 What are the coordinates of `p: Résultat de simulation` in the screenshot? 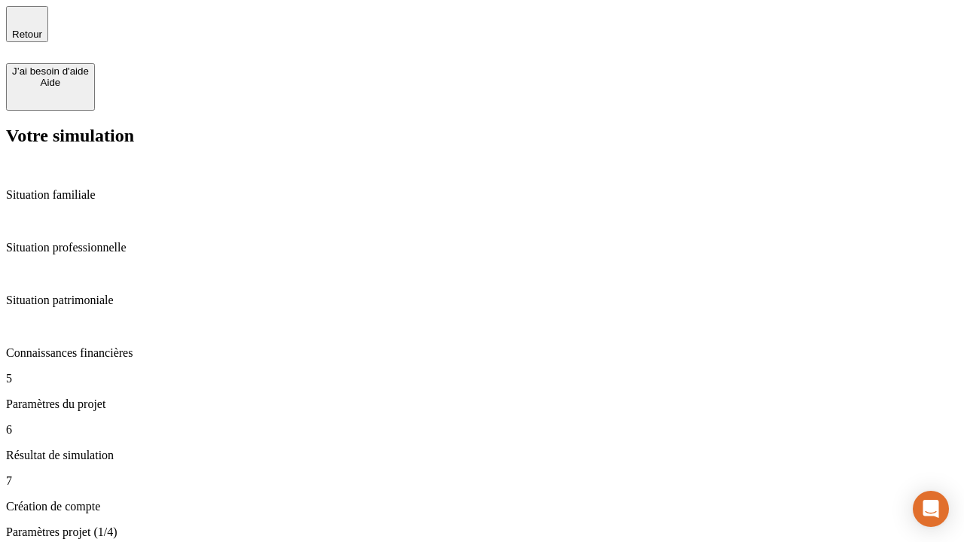 It's located at (482, 456).